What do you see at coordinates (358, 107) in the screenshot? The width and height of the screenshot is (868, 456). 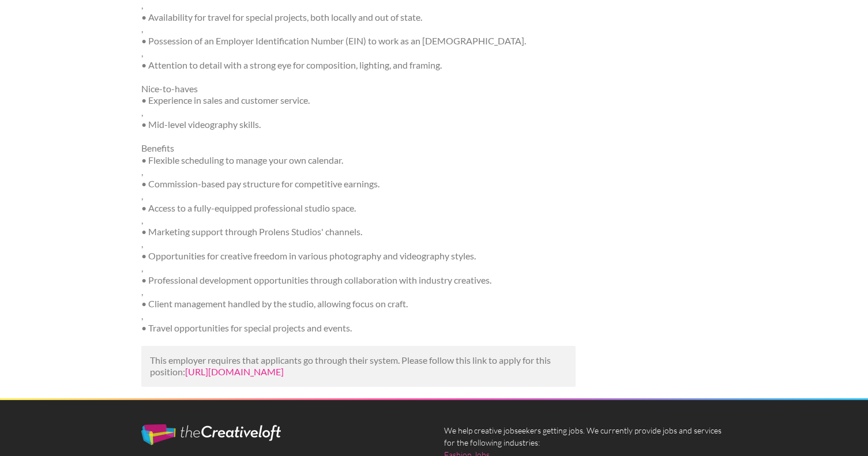 I see `p: Nice-to-haves • Experience in sales and customer service. , • Mid-level videography skills.` at bounding box center [358, 107].